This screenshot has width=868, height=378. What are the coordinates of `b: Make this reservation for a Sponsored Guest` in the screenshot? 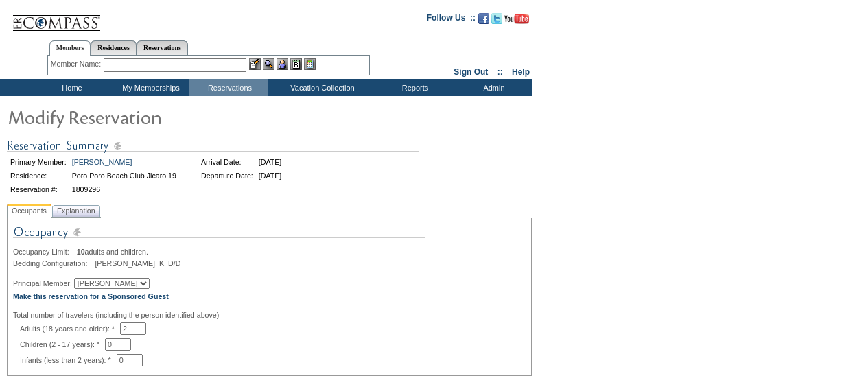 It's located at (91, 296).